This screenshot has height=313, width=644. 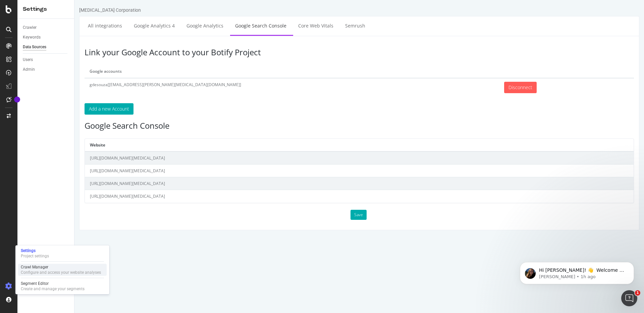 I want to click on a: SettingsProject settings, so click(x=62, y=253).